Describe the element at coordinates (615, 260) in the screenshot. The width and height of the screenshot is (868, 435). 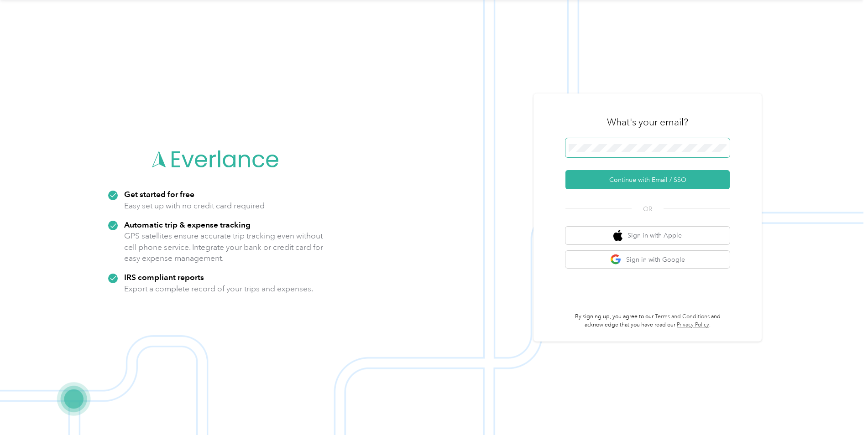
I see `img: google logo` at that location.